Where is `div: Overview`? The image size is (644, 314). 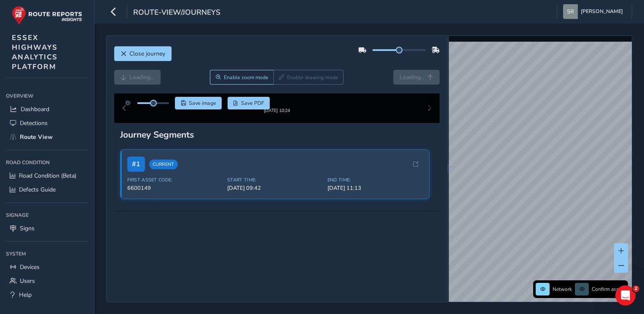
div: Overview is located at coordinates (47, 96).